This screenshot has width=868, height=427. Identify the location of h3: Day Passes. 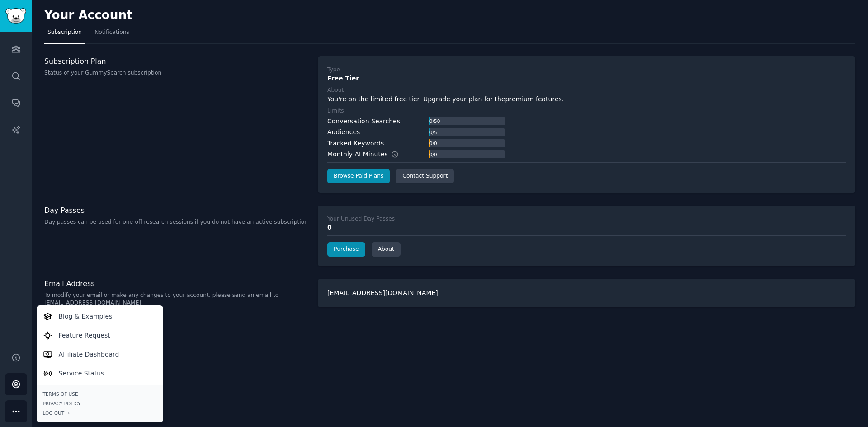
(176, 210).